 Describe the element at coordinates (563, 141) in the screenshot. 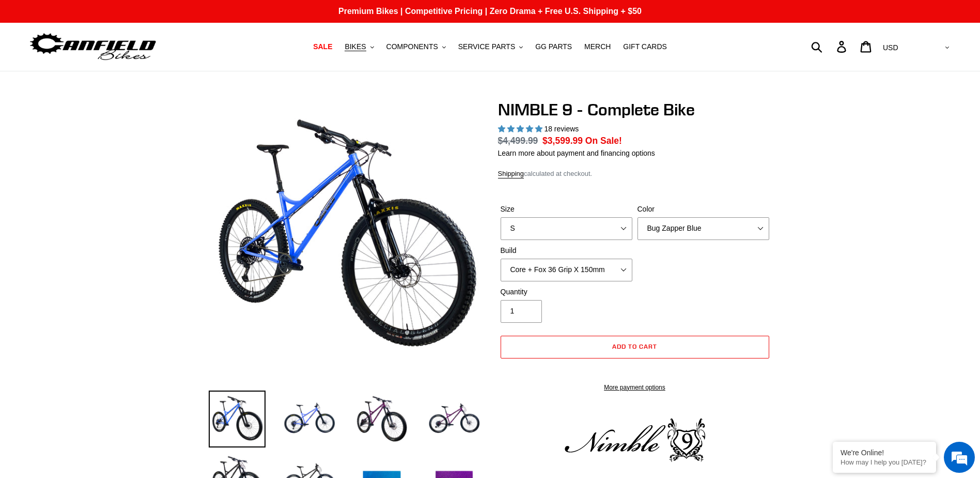

I see `span: $3,599.99` at that location.